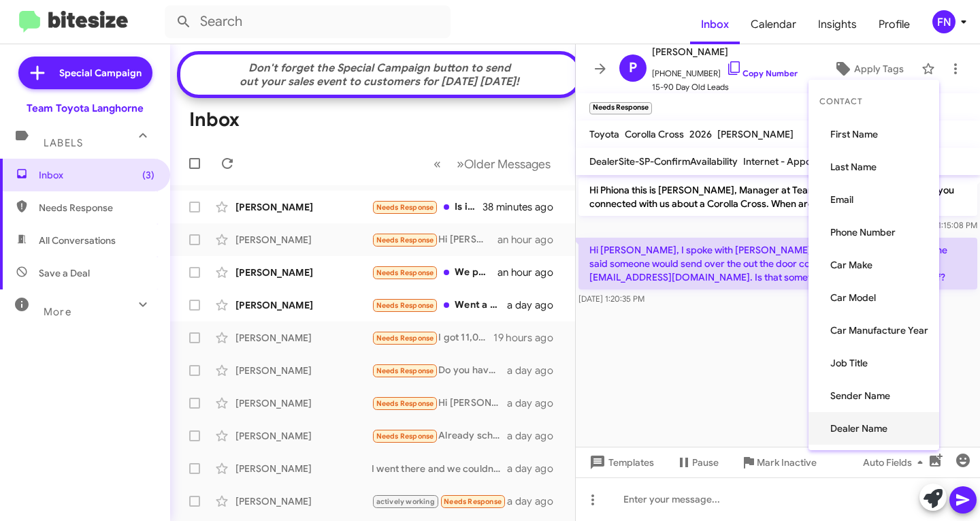  Describe the element at coordinates (874, 331) in the screenshot. I see `button: Car Manufacture Year` at that location.